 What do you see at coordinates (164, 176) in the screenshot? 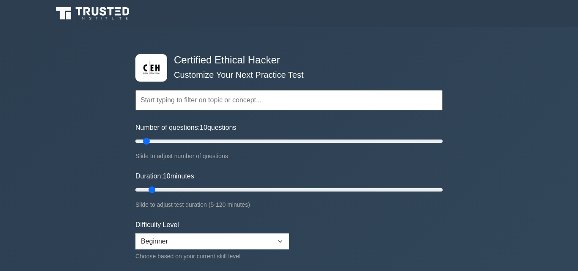
I see `label: Duration: minutes` at bounding box center [164, 176].